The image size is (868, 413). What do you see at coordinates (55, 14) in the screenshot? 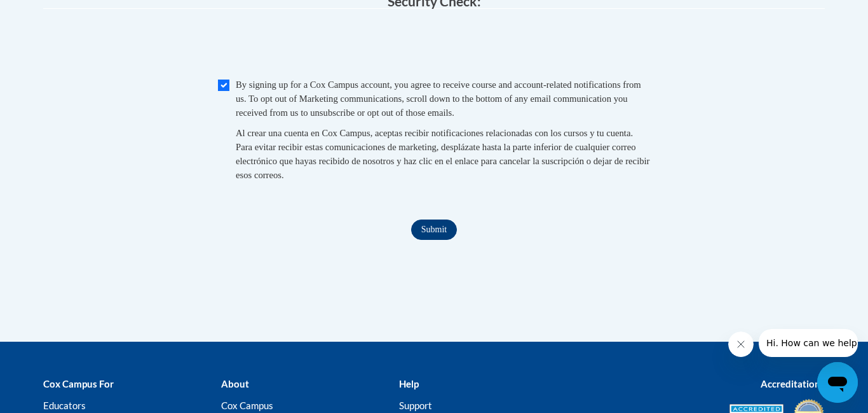
I see `span: Hi. How can we help?` at bounding box center [55, 14].